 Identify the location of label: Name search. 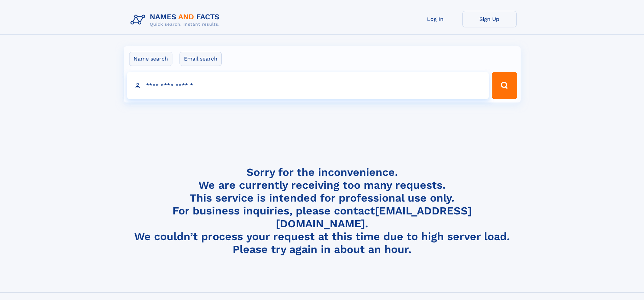
(151, 59).